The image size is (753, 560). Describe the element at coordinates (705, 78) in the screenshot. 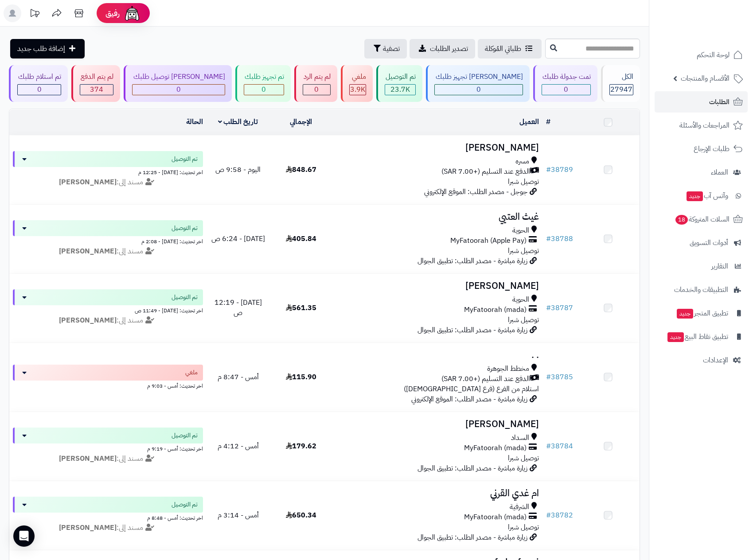

I see `span: الأقسام والمنتجات` at that location.